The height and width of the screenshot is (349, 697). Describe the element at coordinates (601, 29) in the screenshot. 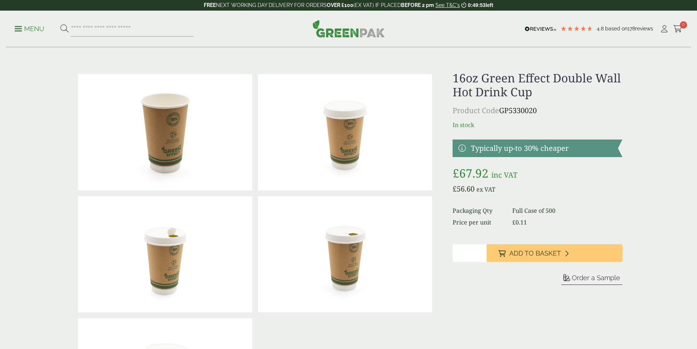

I see `span: 4.8` at that location.